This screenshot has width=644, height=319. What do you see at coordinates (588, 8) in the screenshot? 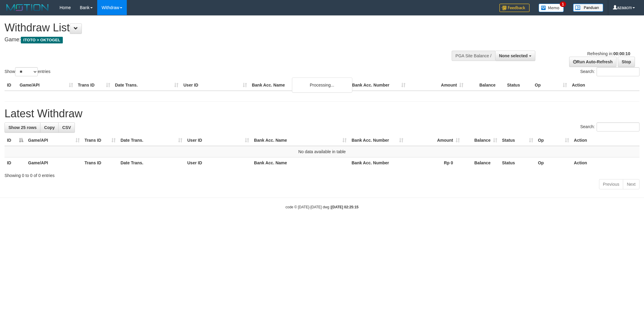
I see `img: panduan.png` at bounding box center [588, 8].